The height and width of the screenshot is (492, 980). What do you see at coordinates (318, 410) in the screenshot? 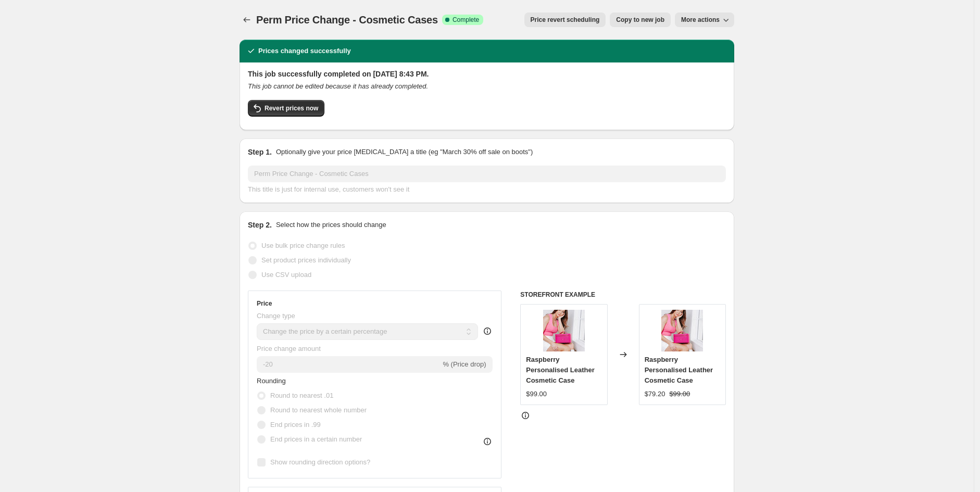
I see `span: Round to nearest whole number` at bounding box center [318, 410].